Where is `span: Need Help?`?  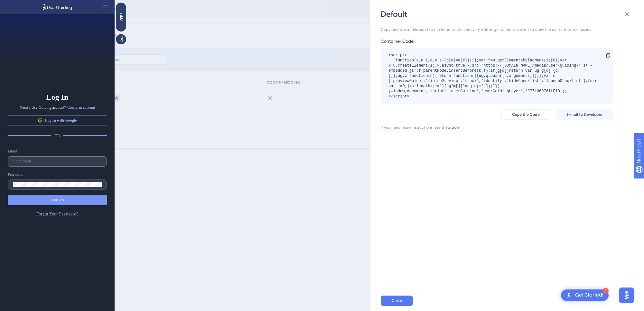
span: Need Help? is located at coordinates (28, 6).